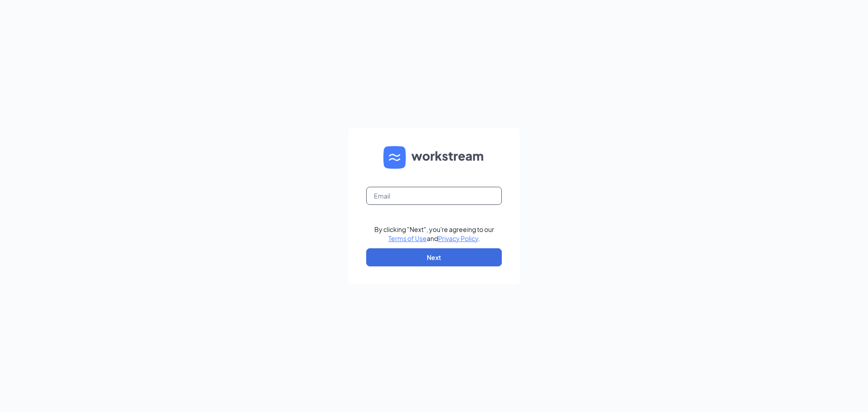 The height and width of the screenshot is (412, 868). I want to click on a: Privacy Policy, so click(458, 238).